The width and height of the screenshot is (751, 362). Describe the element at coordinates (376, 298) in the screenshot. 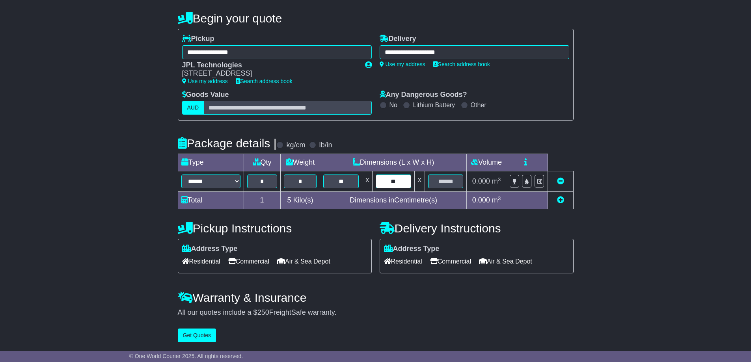

I see `h4: Warranty & Insurance` at that location.